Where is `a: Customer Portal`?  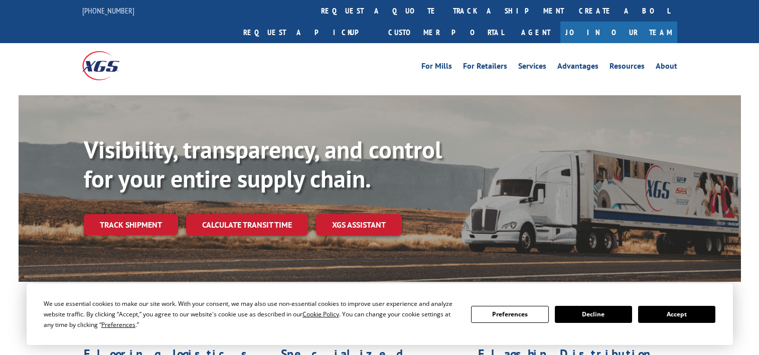 a: Customer Portal is located at coordinates (446, 32).